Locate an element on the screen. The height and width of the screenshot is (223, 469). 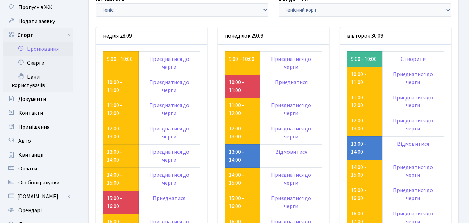
div: вівторок 30.09 is located at coordinates (395, 36).